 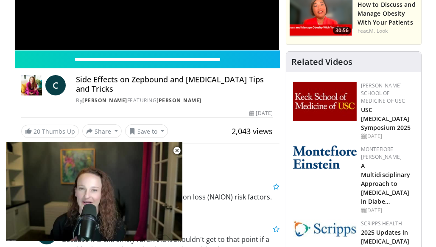 What do you see at coordinates (379, 31) in the screenshot?
I see `a: M. Look` at bounding box center [379, 31].